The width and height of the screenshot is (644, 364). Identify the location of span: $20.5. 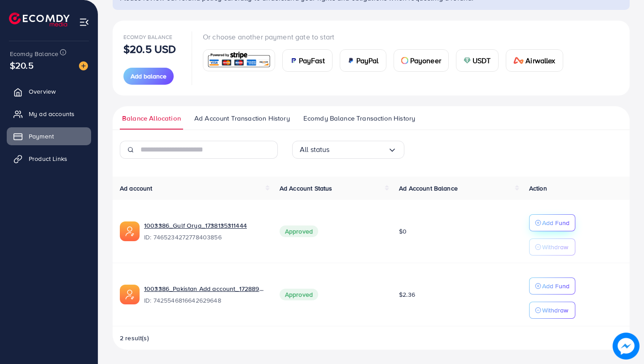
(21, 65).